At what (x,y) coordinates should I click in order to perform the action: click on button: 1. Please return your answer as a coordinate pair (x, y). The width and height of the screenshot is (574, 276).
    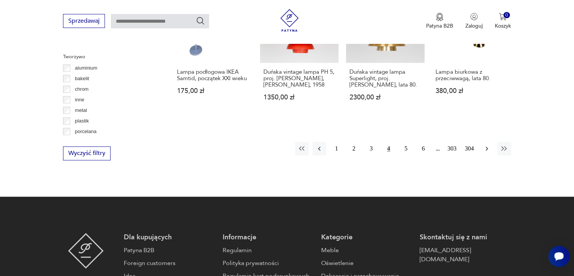
    Looking at the image, I should click on (337, 148).